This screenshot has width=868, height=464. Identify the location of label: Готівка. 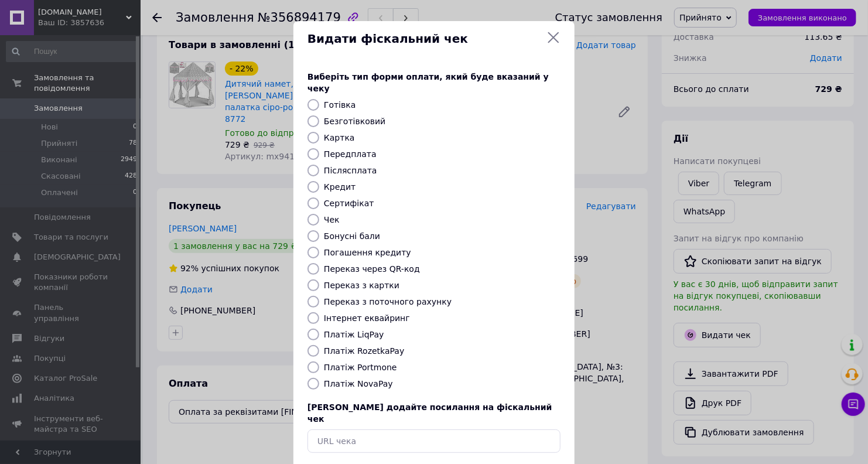
(340, 105).